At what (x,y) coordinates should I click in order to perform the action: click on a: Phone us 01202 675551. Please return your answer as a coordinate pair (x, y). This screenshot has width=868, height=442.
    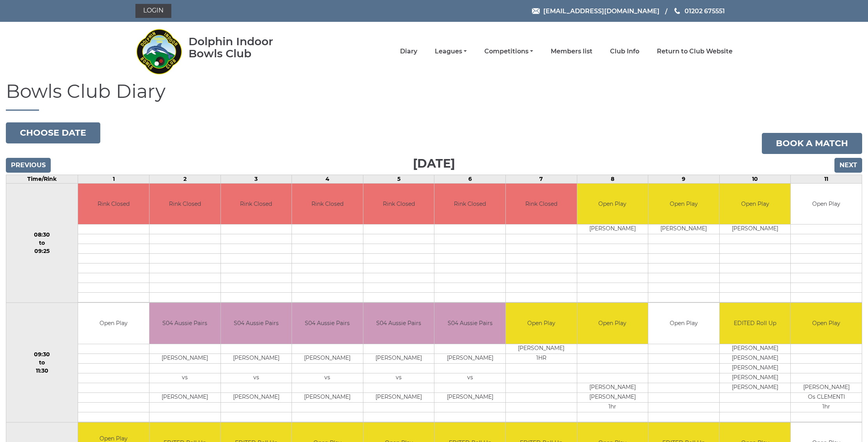
    Looking at the image, I should click on (699, 11).